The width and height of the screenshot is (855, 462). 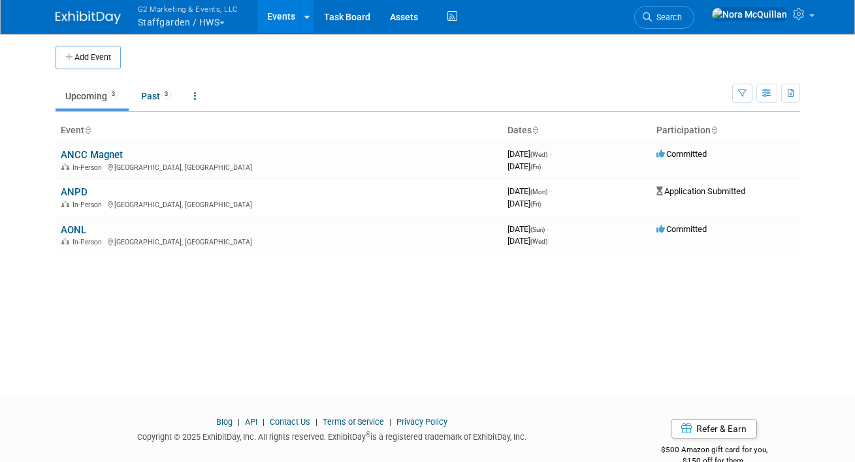 What do you see at coordinates (188, 8) in the screenshot?
I see `span: G2 Marketing & Events, LLC` at bounding box center [188, 8].